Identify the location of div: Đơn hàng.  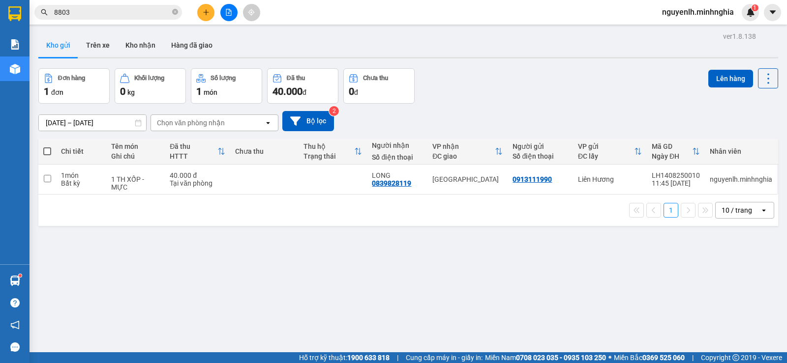
(71, 78).